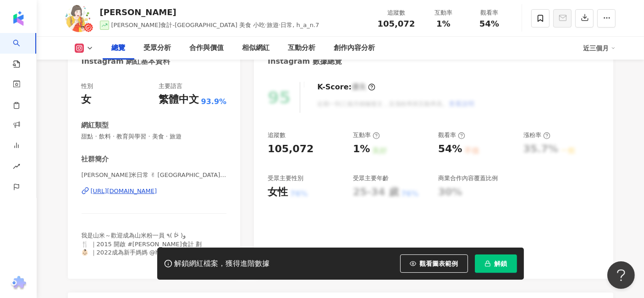 The width and height of the screenshot is (644, 298). Describe the element at coordinates (87, 99) in the screenshot. I see `div: 女` at that location.